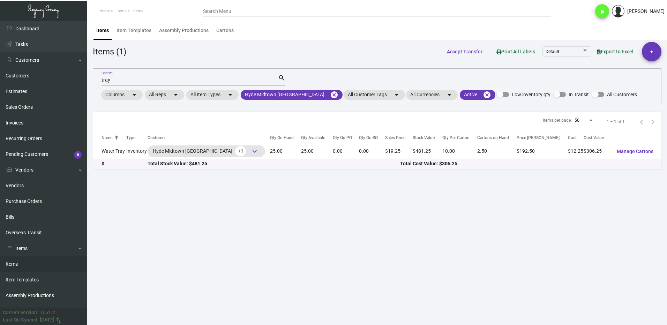 This screenshot has height=325, width=667. I want to click on td: Water Tray, so click(109, 151).